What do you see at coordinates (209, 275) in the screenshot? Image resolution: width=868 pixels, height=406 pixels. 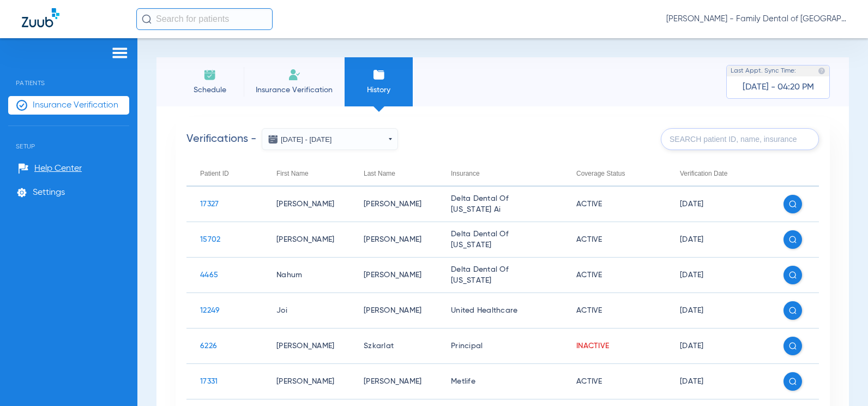 I see `span: 4465` at bounding box center [209, 275].